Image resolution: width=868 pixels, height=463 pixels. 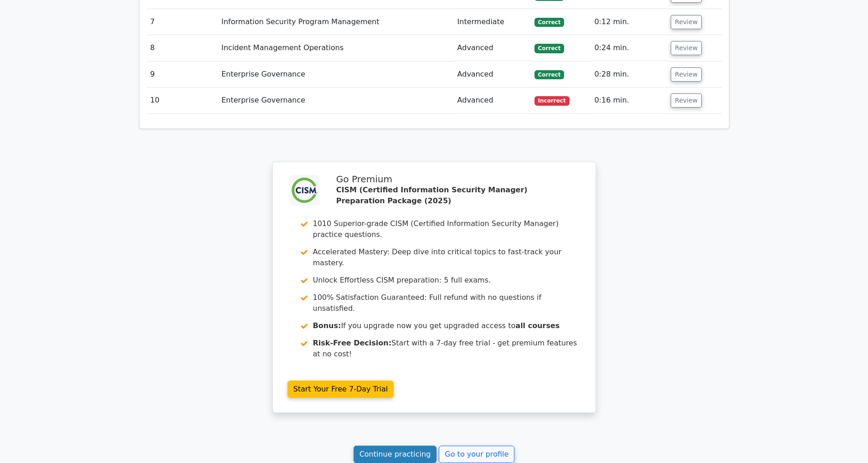 I want to click on td: Information Security Program Management, so click(x=336, y=22).